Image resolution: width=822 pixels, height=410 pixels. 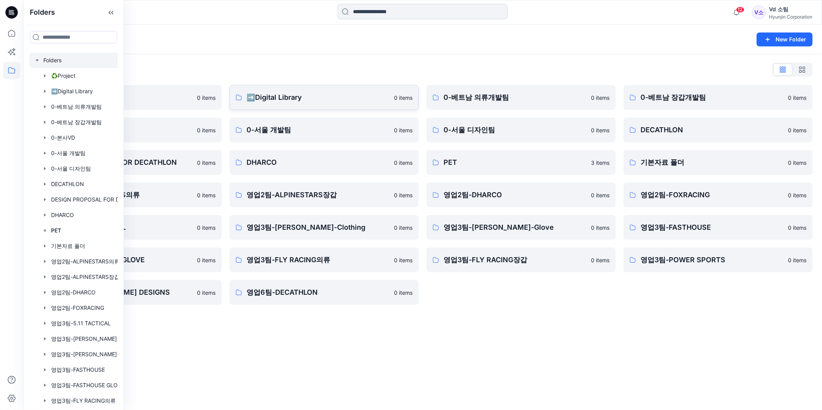 I want to click on p: 영업3팀-POWER SPORTS, so click(x=712, y=260).